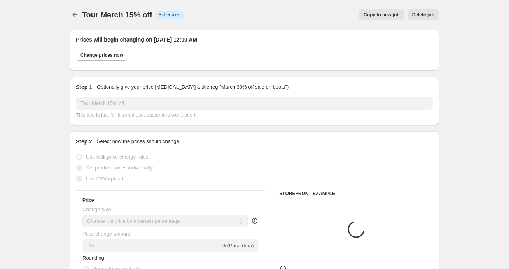 The image size is (509, 269). What do you see at coordinates (136, 115) in the screenshot?
I see `span: This title is just for internal use, customers won't see it` at bounding box center [136, 115].